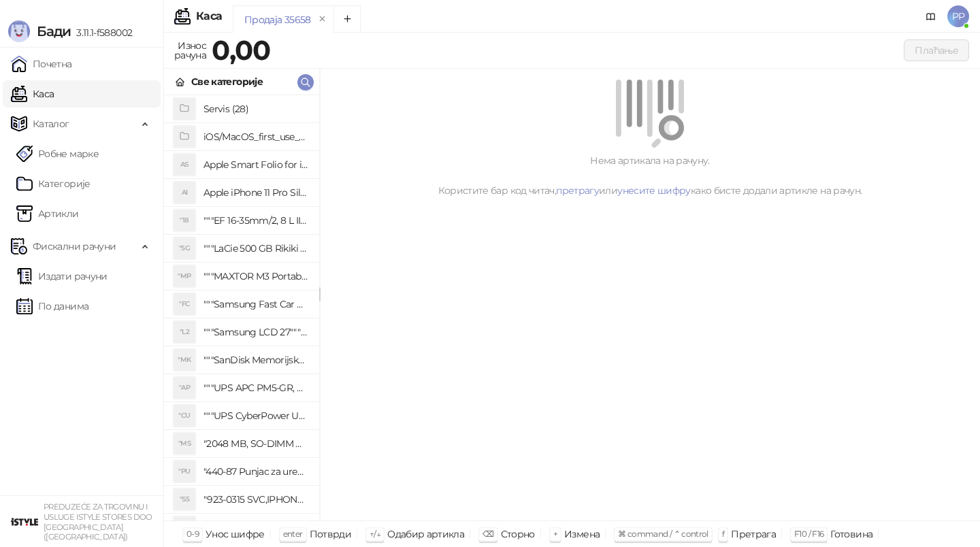 This screenshot has width=980, height=547. I want to click on a: Почетна, so click(41, 64).